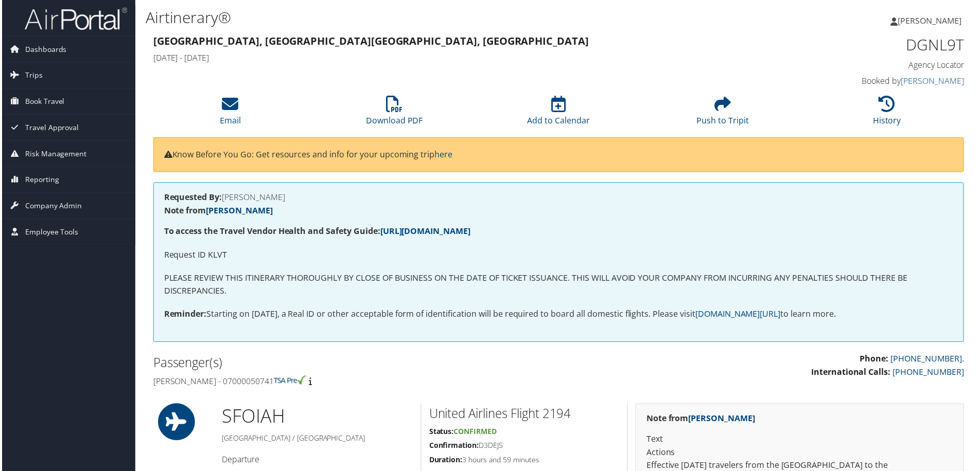  What do you see at coordinates (394, 114) in the screenshot?
I see `a: Download PDF` at bounding box center [394, 114].